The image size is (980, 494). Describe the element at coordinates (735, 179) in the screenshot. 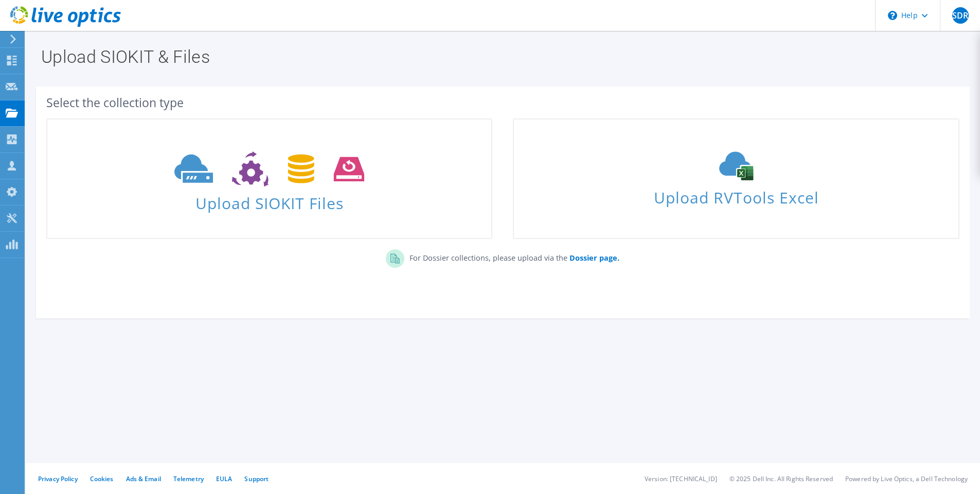

I see `a: Upload RVTools Excel` at that location.